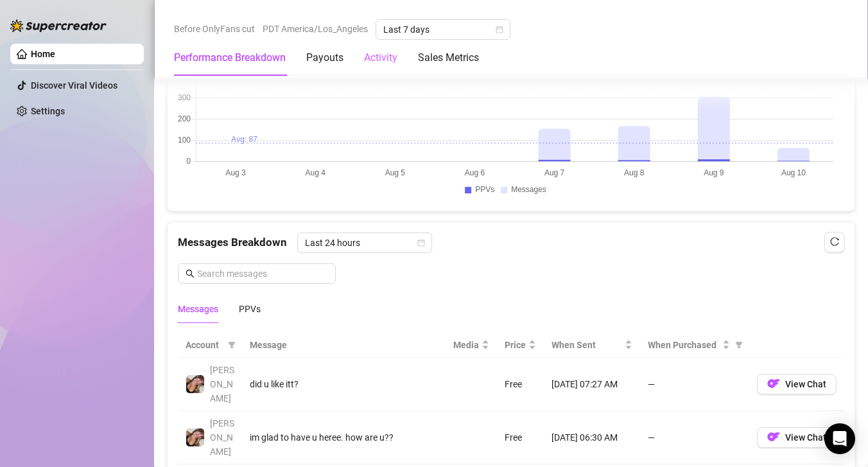 The height and width of the screenshot is (467, 868). I want to click on span: Media, so click(466, 345).